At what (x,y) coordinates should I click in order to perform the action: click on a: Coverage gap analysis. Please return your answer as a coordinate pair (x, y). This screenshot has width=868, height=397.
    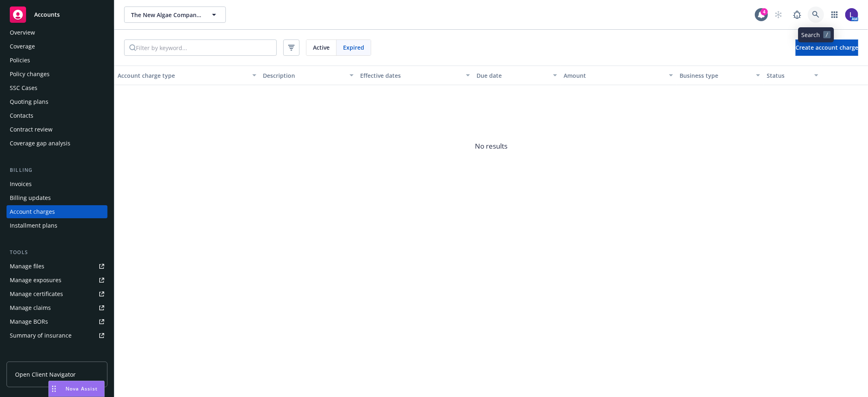
    Looking at the image, I should click on (57, 143).